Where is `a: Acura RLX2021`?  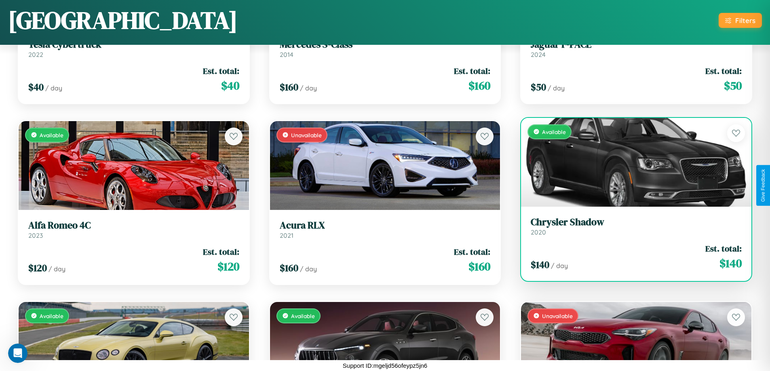
a: Acura RLX2021 is located at coordinates (385, 230).